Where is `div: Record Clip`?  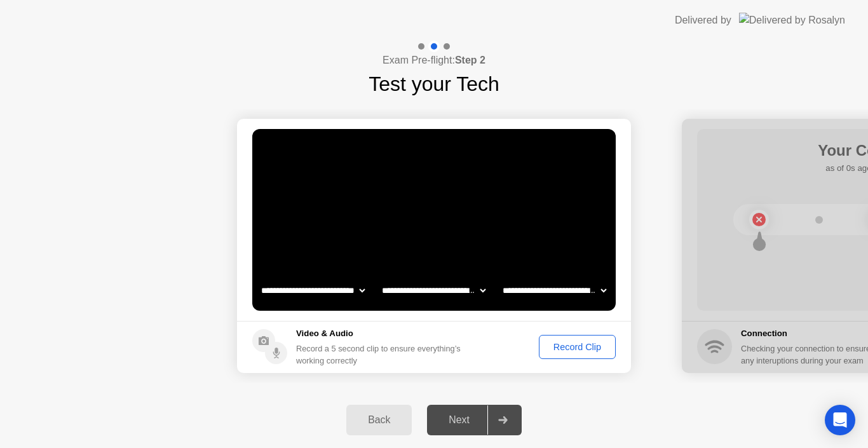
div: Record Clip is located at coordinates (577, 347).